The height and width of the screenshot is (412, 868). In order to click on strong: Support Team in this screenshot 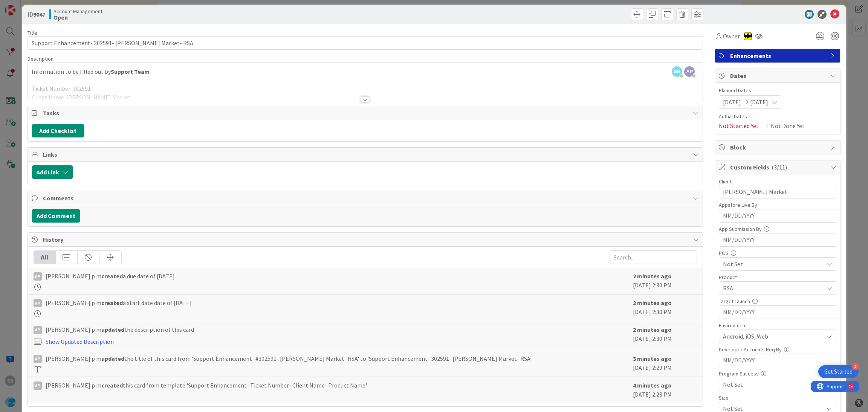, I will do `click(130, 72)`.